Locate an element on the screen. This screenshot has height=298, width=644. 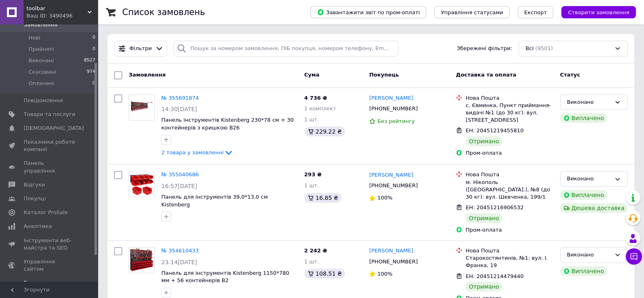
span: Статус is located at coordinates (570, 74).